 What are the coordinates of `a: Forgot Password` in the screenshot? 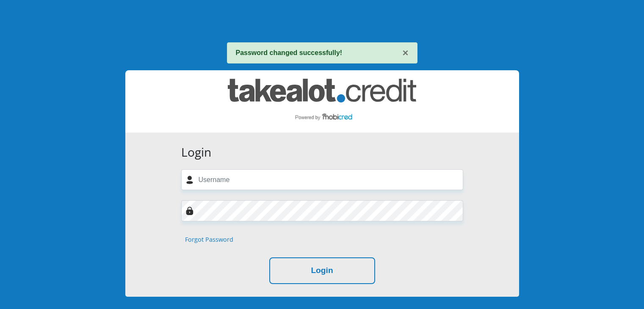 It's located at (209, 240).